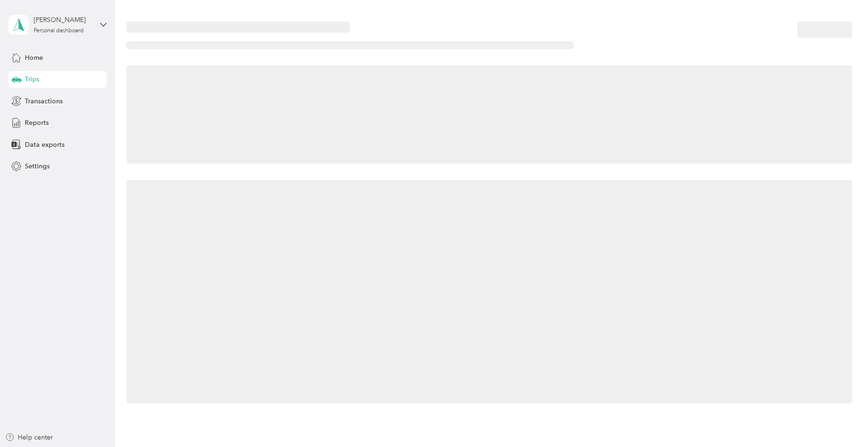 The width and height of the screenshot is (868, 447). Describe the element at coordinates (44, 145) in the screenshot. I see `span: Data exports` at that location.